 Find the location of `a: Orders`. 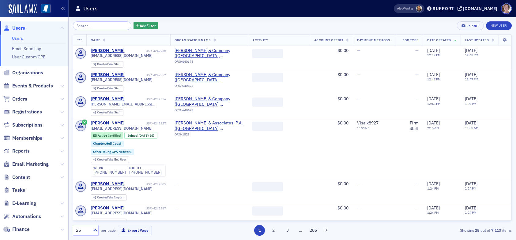

a: Orders is located at coordinates (15, 99).